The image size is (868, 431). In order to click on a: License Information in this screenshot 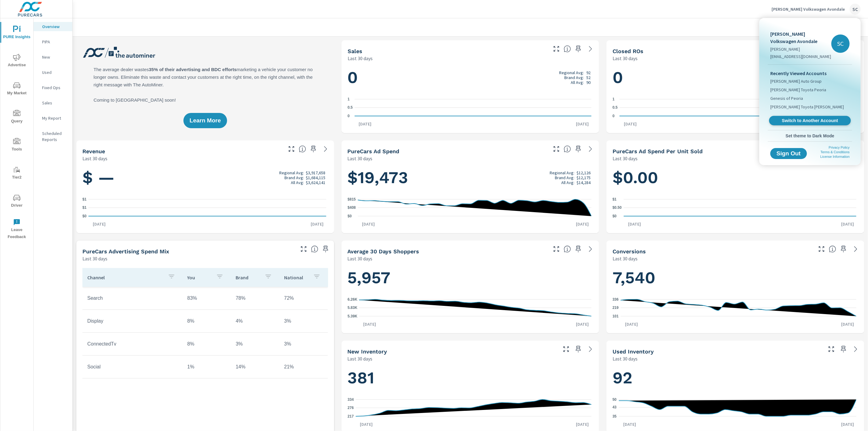, I will do `click(835, 157)`.